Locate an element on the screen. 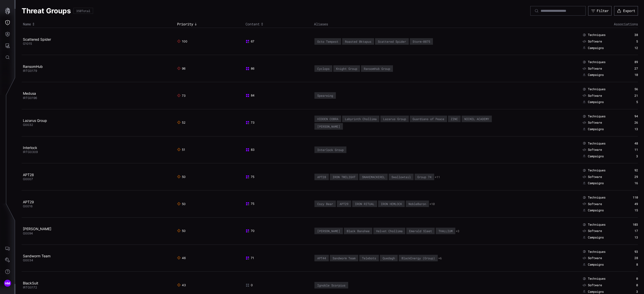 Image resolution: width=644 pixels, height=294 pixels. div: 26 is located at coordinates (631, 122).